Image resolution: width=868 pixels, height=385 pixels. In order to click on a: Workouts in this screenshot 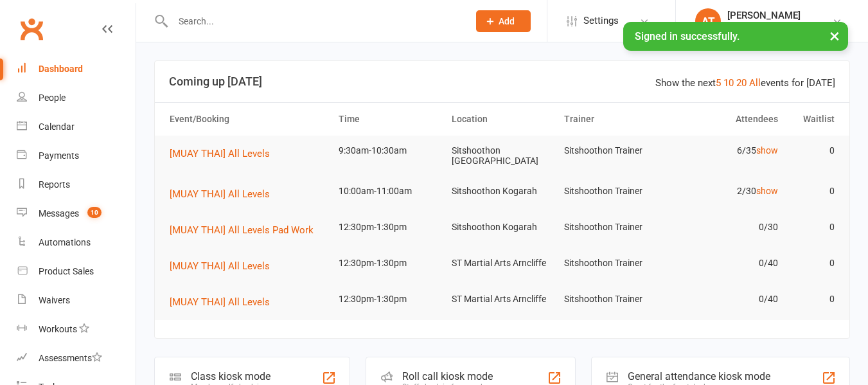, I will do `click(75, 329)`.